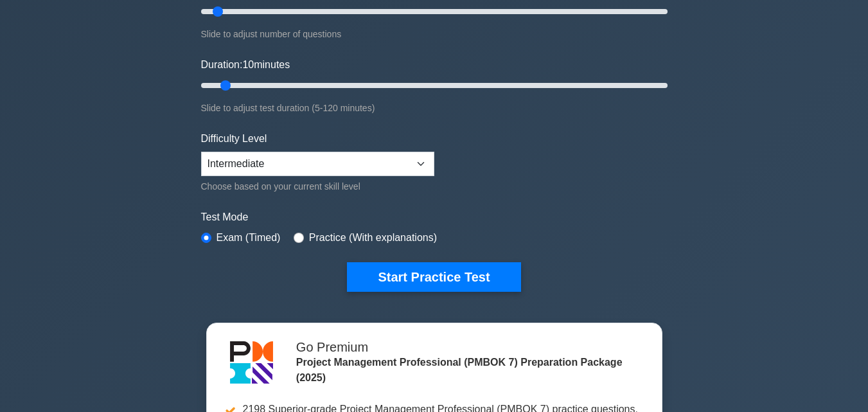 Image resolution: width=868 pixels, height=412 pixels. I want to click on div: Choose based on your current skill level, so click(318, 186).